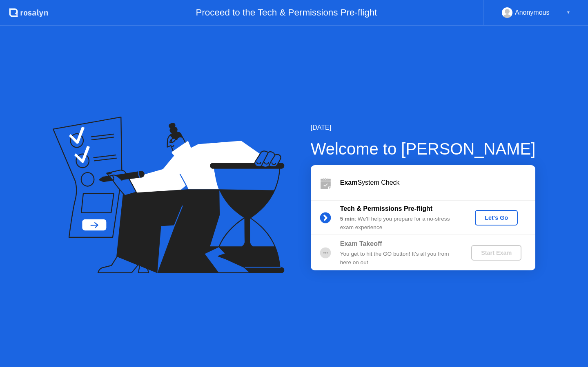 The width and height of the screenshot is (588, 367). I want to click on b: Exam Takeoff, so click(361, 244).